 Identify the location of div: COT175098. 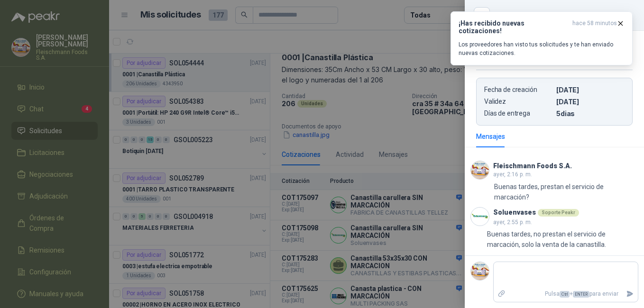
(564, 15).